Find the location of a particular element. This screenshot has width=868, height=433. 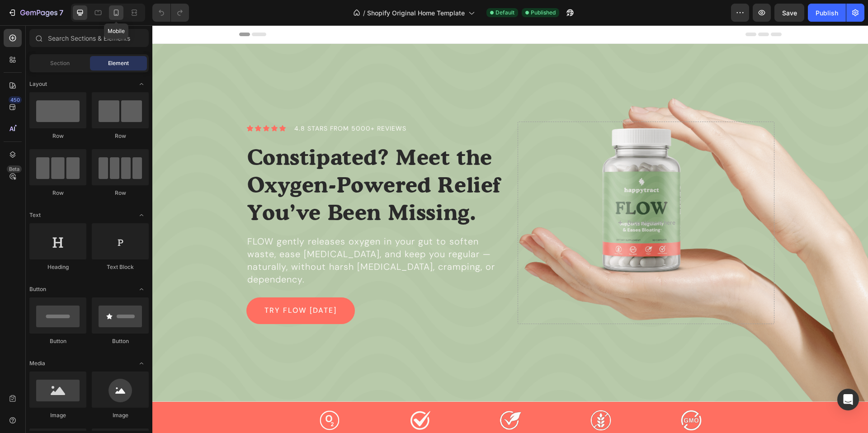

div: Heading is located at coordinates (58, 267).